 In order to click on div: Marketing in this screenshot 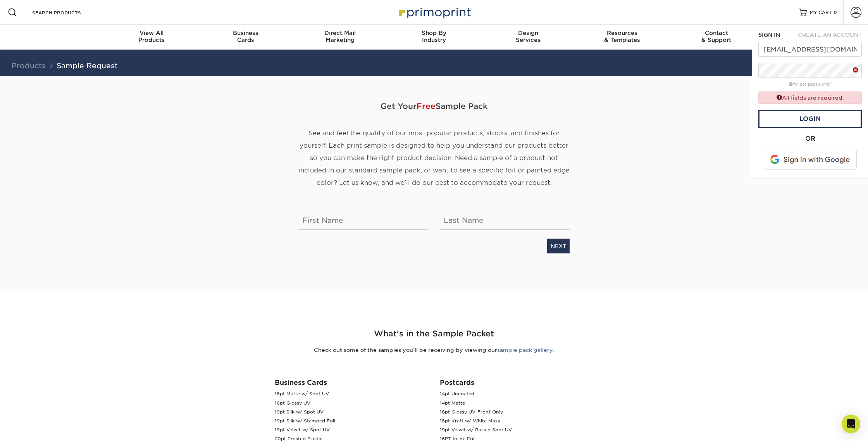, I will do `click(339, 36)`.